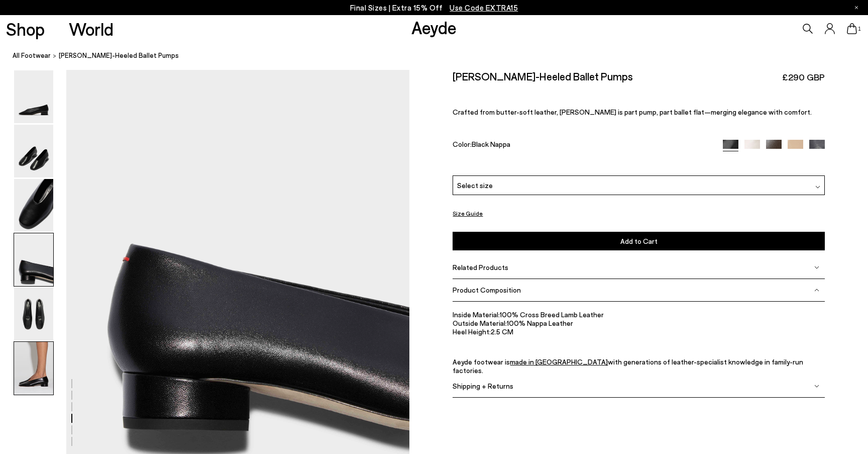 This screenshot has height=454, width=868. I want to click on button: Size Guide, so click(468, 213).